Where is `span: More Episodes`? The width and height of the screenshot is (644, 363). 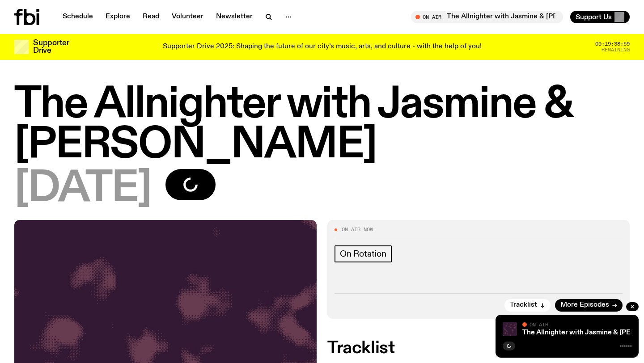 span: More Episodes is located at coordinates (584, 304).